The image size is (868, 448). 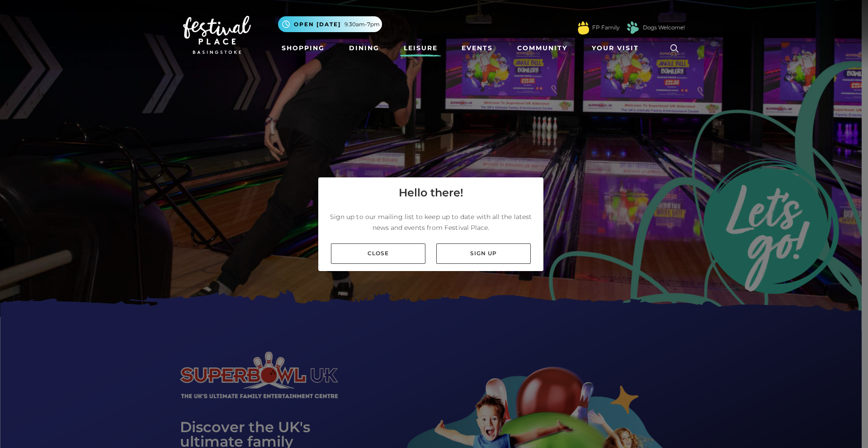 I want to click on a: Sign up, so click(x=483, y=253).